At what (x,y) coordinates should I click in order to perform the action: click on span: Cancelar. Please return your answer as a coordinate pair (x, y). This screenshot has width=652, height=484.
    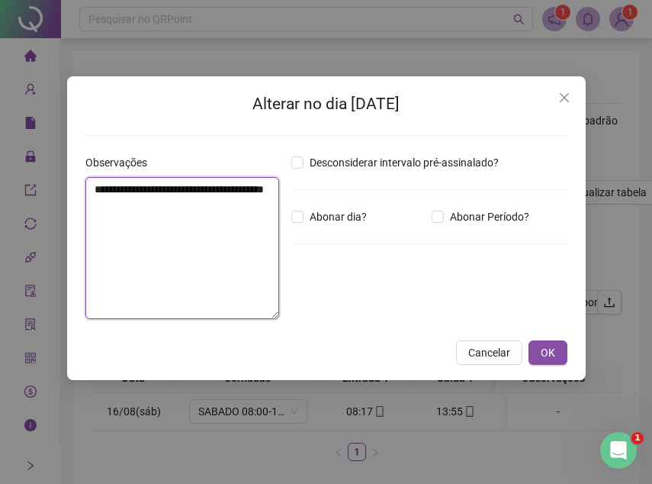
    Looking at the image, I should click on (489, 352).